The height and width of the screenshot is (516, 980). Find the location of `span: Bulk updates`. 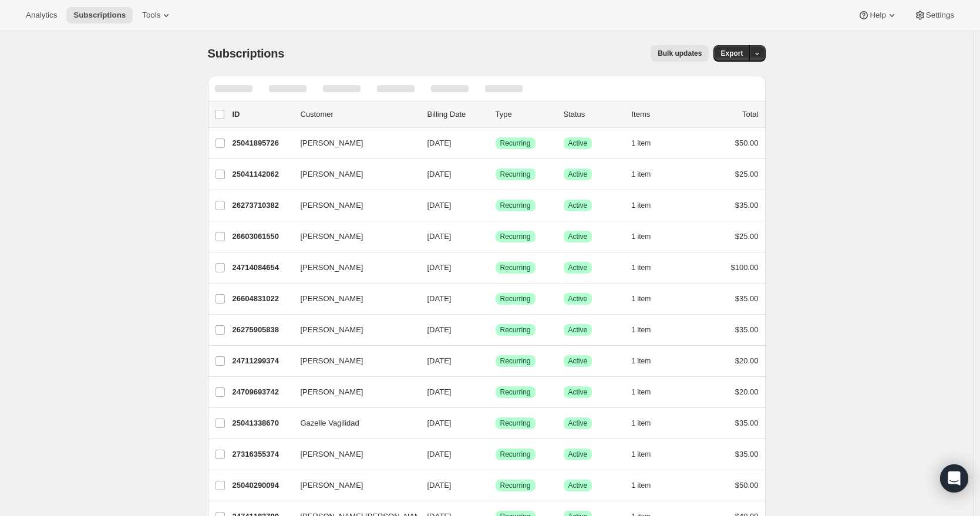

span: Bulk updates is located at coordinates (679, 53).